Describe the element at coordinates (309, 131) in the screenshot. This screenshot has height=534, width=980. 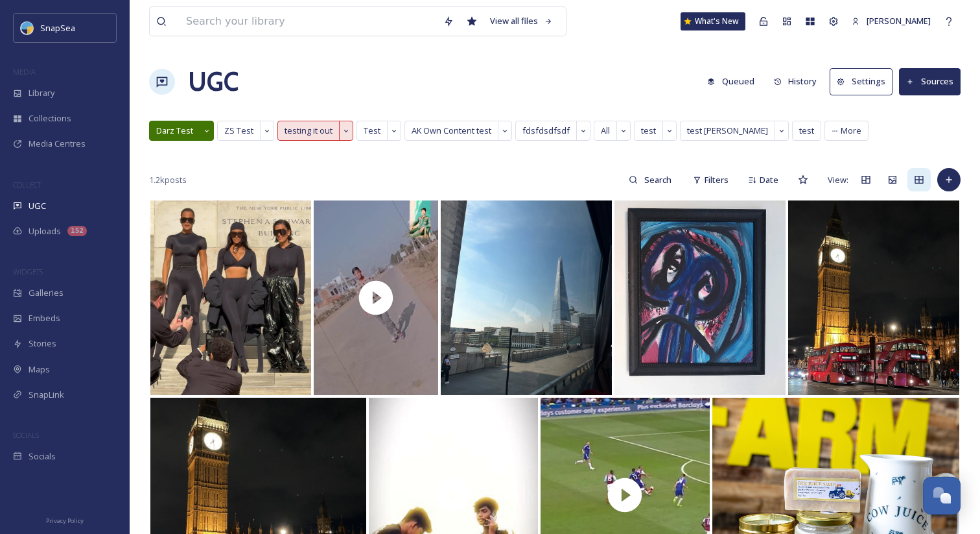
I see `span: testing it out` at that location.